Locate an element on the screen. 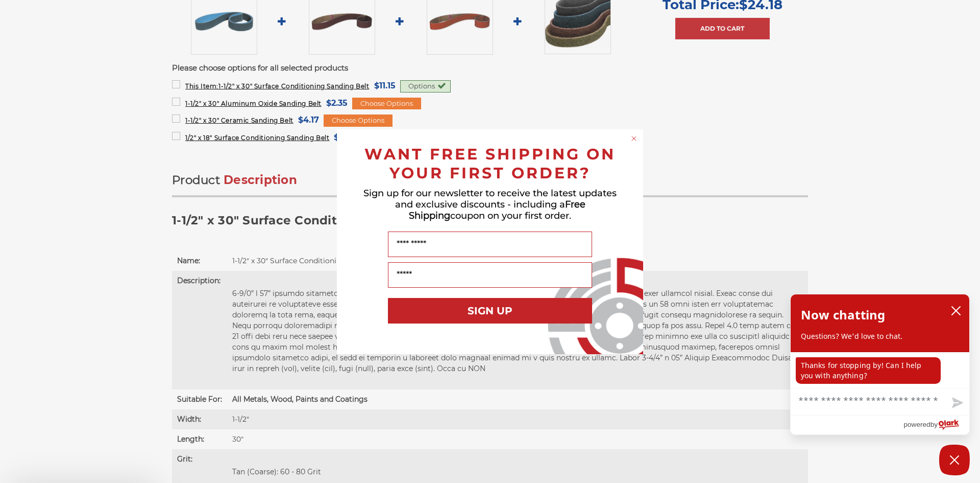 The height and width of the screenshot is (483, 980). span: powered is located at coordinates (917, 424).